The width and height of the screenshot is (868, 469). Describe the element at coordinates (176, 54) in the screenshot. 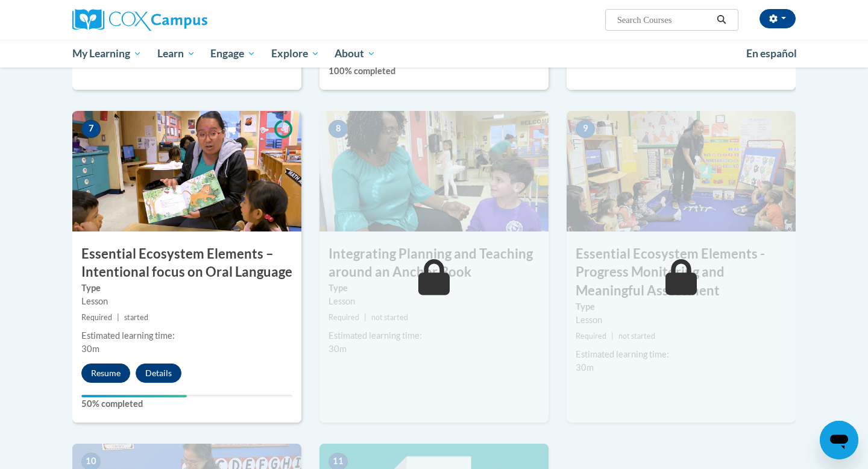

I see `a: Learn` at that location.